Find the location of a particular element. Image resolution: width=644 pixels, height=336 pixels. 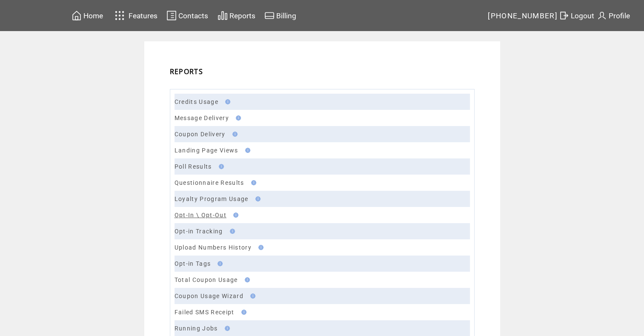

a: Landing Page Views is located at coordinates (206, 150).